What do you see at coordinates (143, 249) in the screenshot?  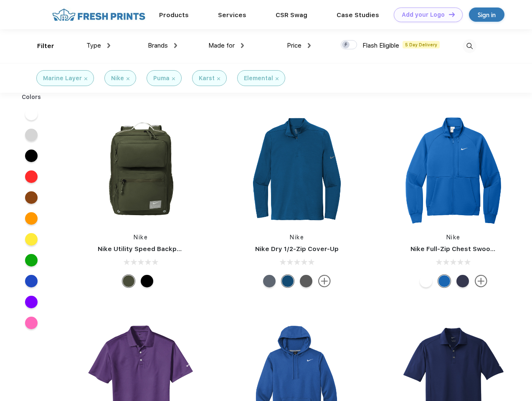 I see `a: Nike Utility Speed Backpack` at bounding box center [143, 249].